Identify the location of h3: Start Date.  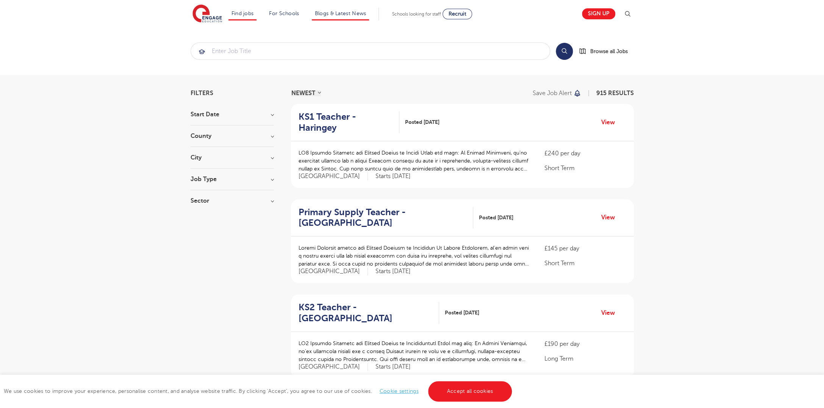
(232, 114).